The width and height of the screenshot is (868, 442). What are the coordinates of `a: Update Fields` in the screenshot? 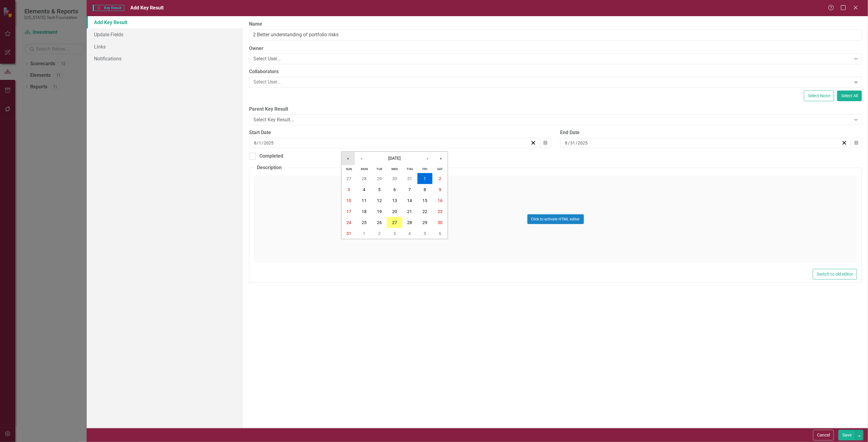 It's located at (165, 35).